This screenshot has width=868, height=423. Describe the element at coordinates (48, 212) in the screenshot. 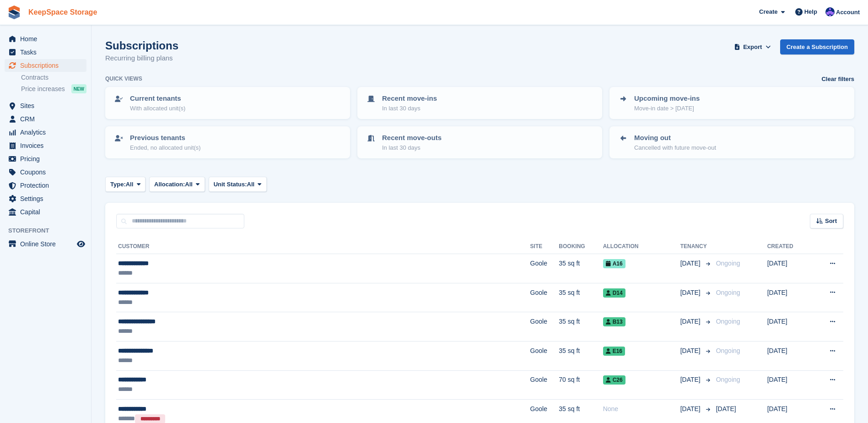

I see `span: Capital` at that location.